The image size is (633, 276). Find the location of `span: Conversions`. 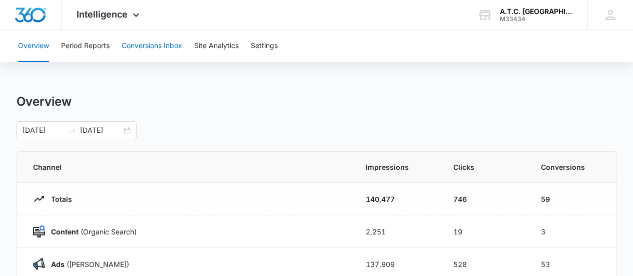

span: Conversions is located at coordinates (570, 167).